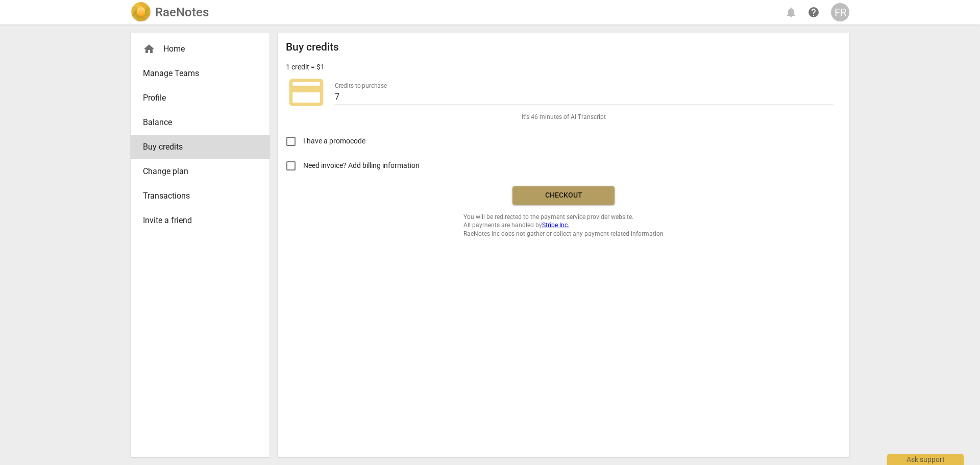 Image resolution: width=980 pixels, height=465 pixels. What do you see at coordinates (564, 196) in the screenshot?
I see `button: Checkout` at bounding box center [564, 196].